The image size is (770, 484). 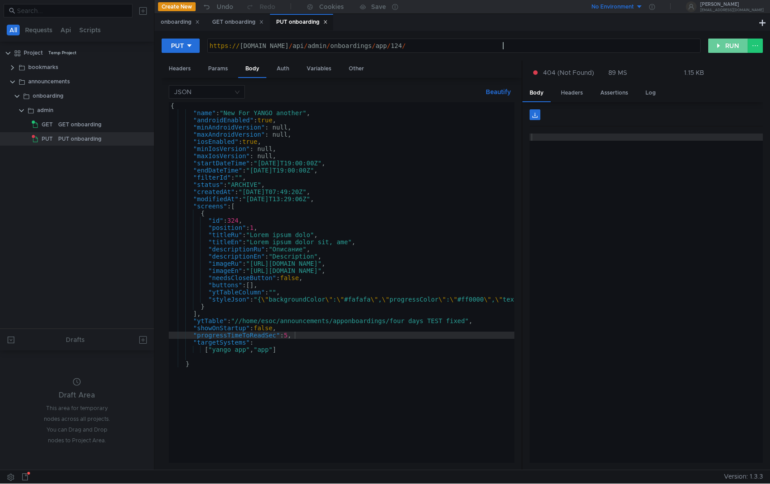 I want to click on div: Cookies, so click(x=331, y=7).